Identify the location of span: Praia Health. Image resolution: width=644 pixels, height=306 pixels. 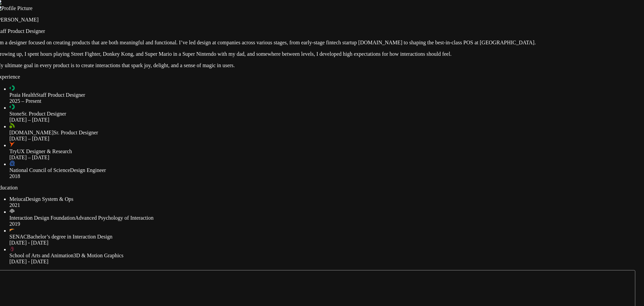
(23, 95).